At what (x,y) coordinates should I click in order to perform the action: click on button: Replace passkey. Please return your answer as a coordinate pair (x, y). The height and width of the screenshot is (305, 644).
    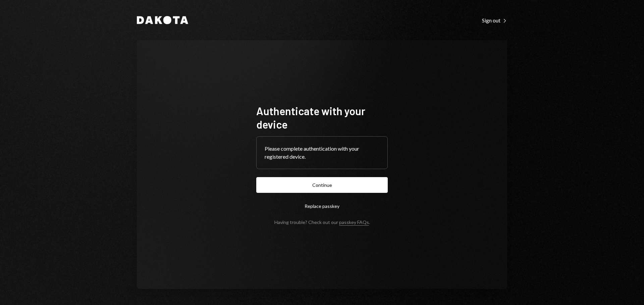
    Looking at the image, I should click on (322, 206).